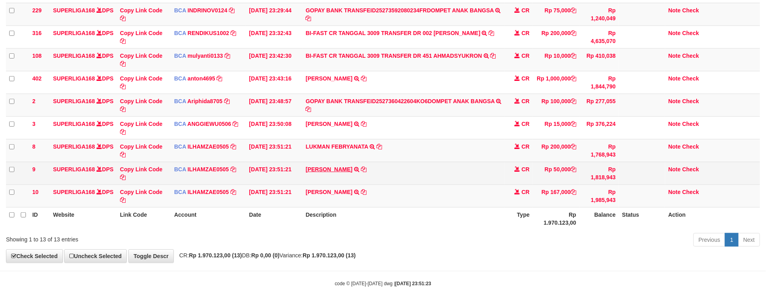  What do you see at coordinates (34, 169) in the screenshot?
I see `span: 9` at bounding box center [34, 169].